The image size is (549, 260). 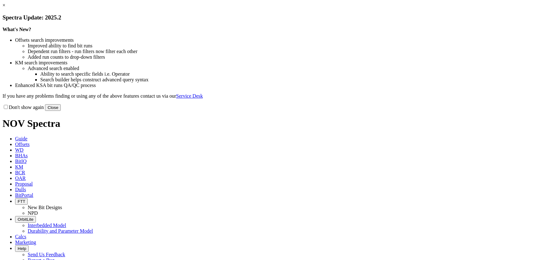 I want to click on a: Send Us Feedback, so click(x=46, y=255).